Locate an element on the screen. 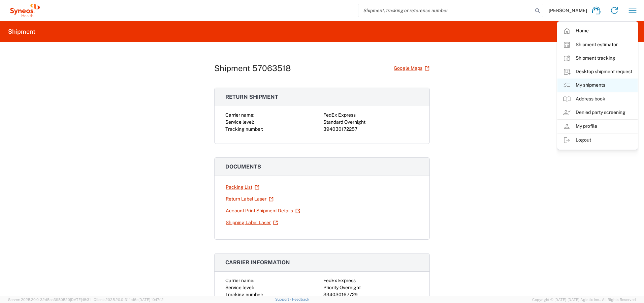 This screenshot has width=644, height=303. span: Server: 2025.20.0-32d5ea39505 is located at coordinates (49, 300).